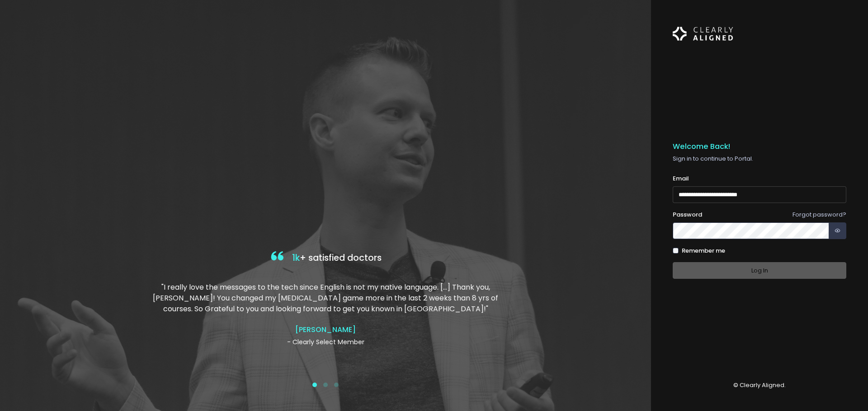 The image size is (868, 411). Describe the element at coordinates (703, 251) in the screenshot. I see `label: Remember me` at that location.